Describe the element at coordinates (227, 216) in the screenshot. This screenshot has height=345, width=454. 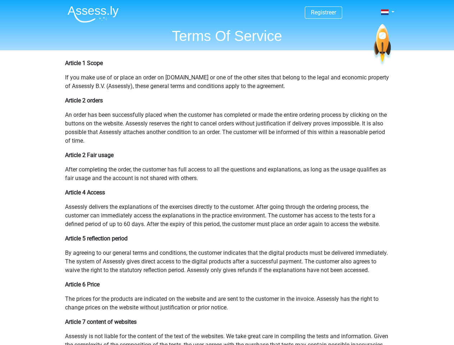
I see `p: Assessly delivers the explanations of the exercises directly to the customer. After going through...` at that location.